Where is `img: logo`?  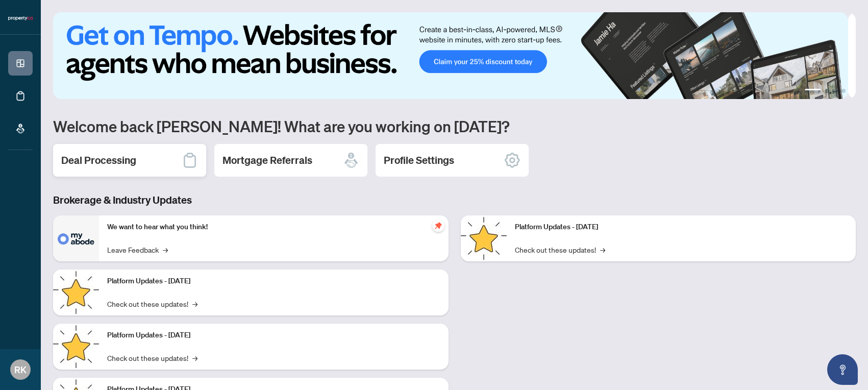
img: logo is located at coordinates (20, 19).